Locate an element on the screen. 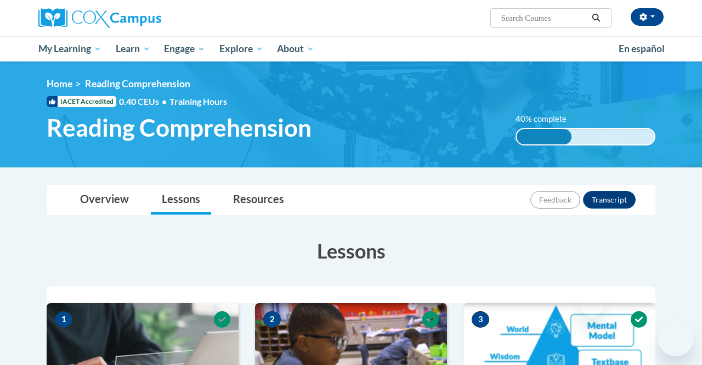  span: 1 is located at coordinates (64, 319).